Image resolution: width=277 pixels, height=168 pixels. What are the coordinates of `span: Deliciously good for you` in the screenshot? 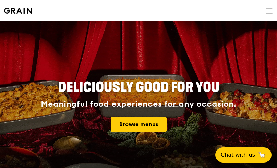 It's located at (138, 87).